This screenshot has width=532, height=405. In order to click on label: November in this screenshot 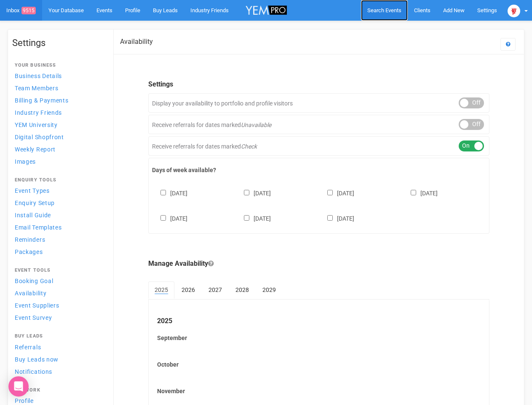, I will do `click(319, 391)`.